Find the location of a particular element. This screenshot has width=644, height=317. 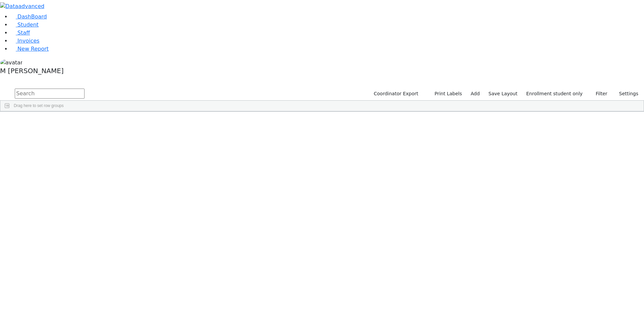

a: Student is located at coordinates (25, 25).